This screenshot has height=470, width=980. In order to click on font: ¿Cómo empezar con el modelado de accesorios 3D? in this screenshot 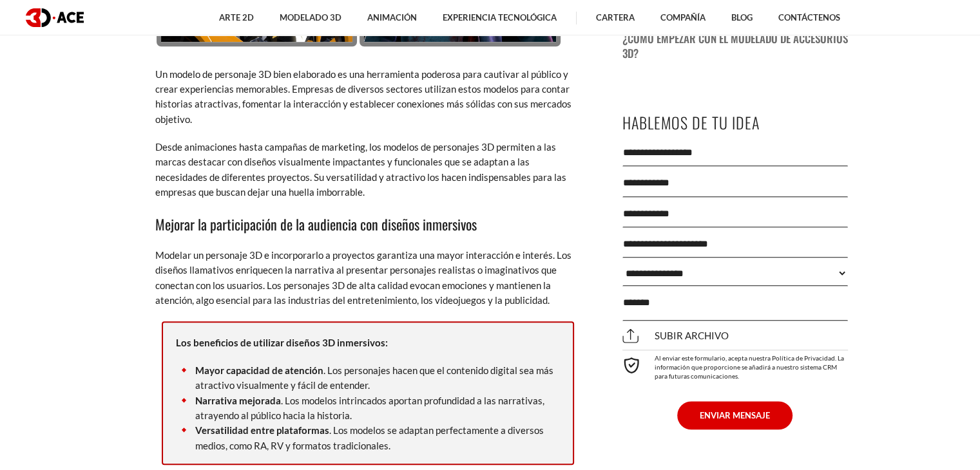, I will do `click(735, 46)`.